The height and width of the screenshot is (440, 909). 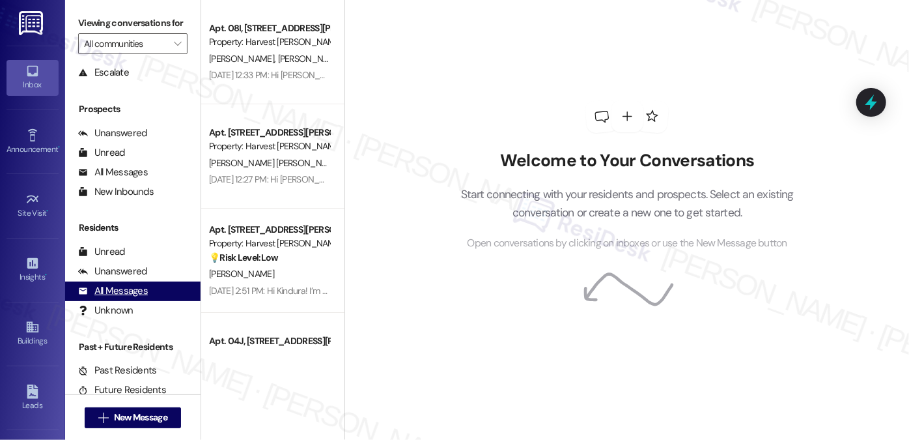 I want to click on button: New Message, so click(x=133, y=417).